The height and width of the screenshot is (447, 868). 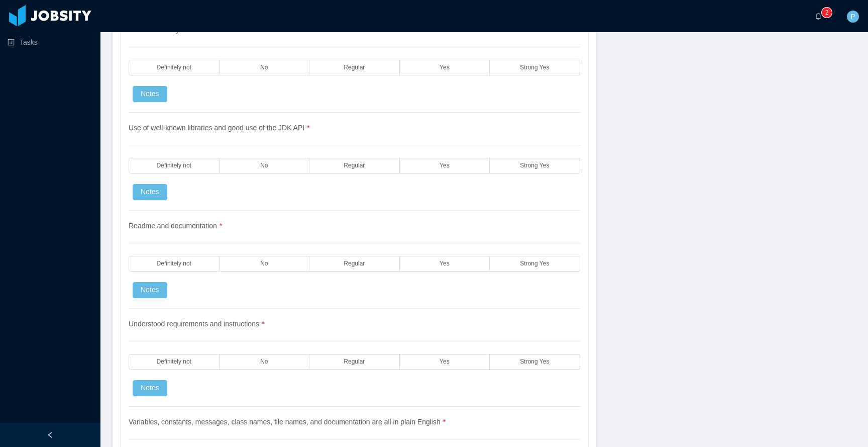 I want to click on a: icon: profileTasks, so click(x=50, y=42).